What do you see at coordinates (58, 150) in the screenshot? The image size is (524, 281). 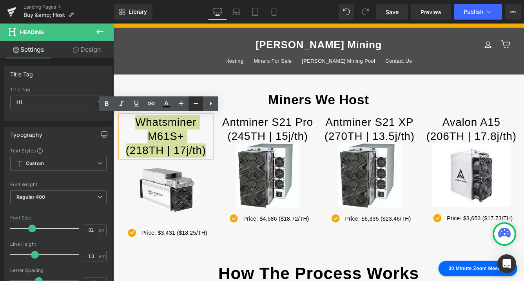 I see `div: Text Styles` at bounding box center [58, 150].